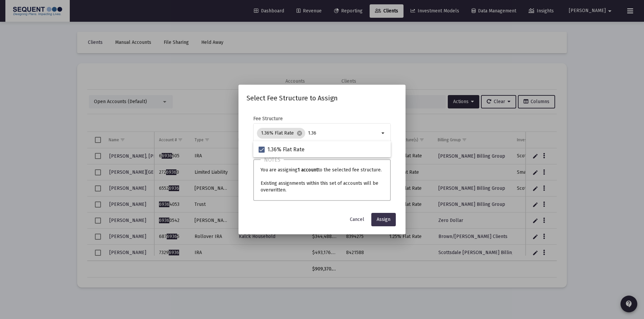 The image size is (644, 319). I want to click on button: Assign, so click(384, 220).